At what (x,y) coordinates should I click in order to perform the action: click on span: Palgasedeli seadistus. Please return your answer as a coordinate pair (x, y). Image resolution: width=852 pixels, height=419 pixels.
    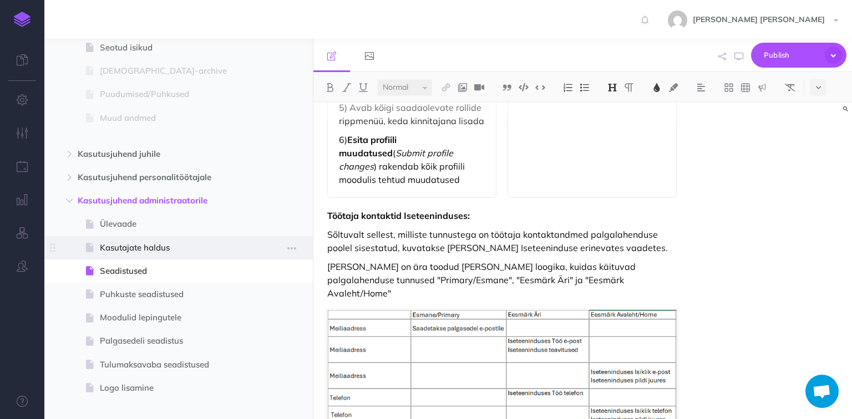
    Looking at the image, I should click on (173, 341).